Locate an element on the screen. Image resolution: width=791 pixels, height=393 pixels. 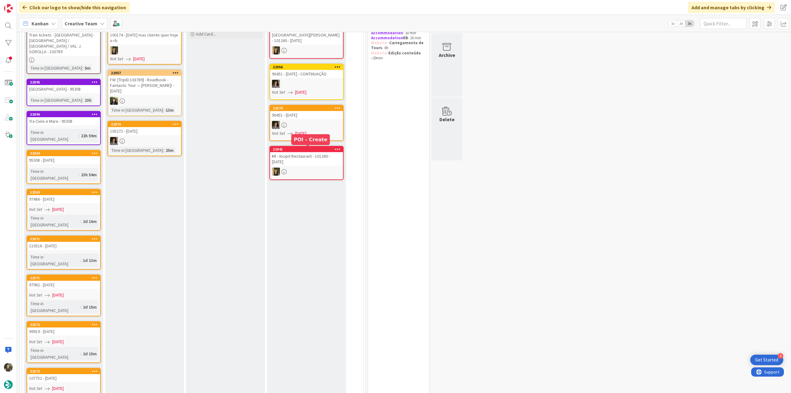
div: Open Get Started checklist, remaining modules: 4 is located at coordinates (766, 359).